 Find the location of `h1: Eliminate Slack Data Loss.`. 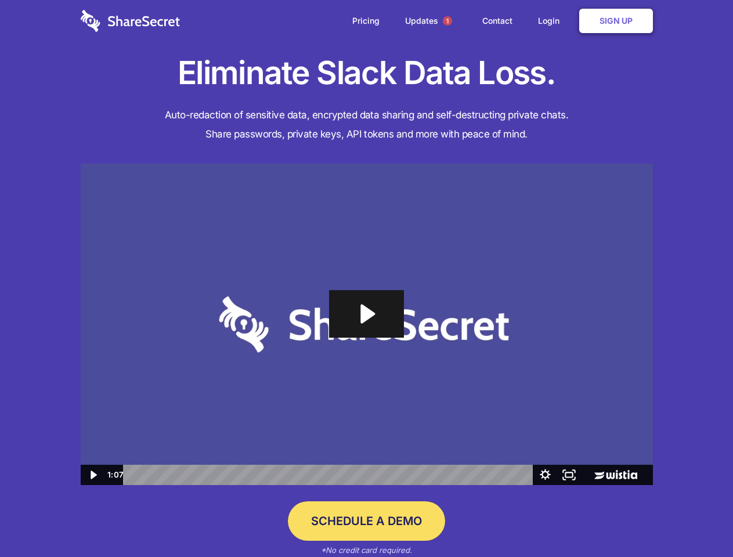

h1: Eliminate Slack Data Loss. is located at coordinates (367, 73).